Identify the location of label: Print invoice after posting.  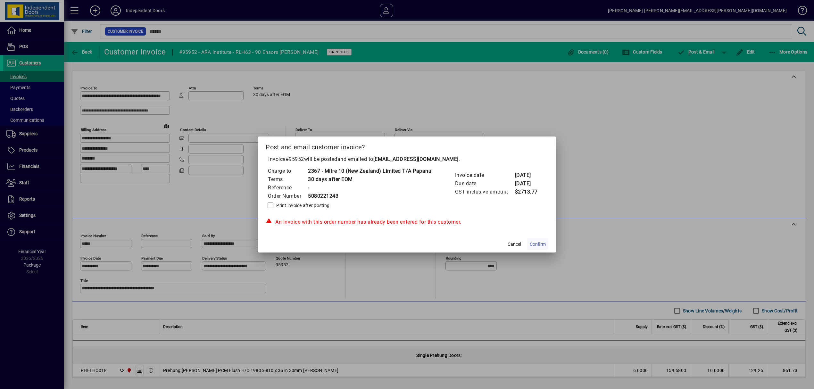
(302, 205).